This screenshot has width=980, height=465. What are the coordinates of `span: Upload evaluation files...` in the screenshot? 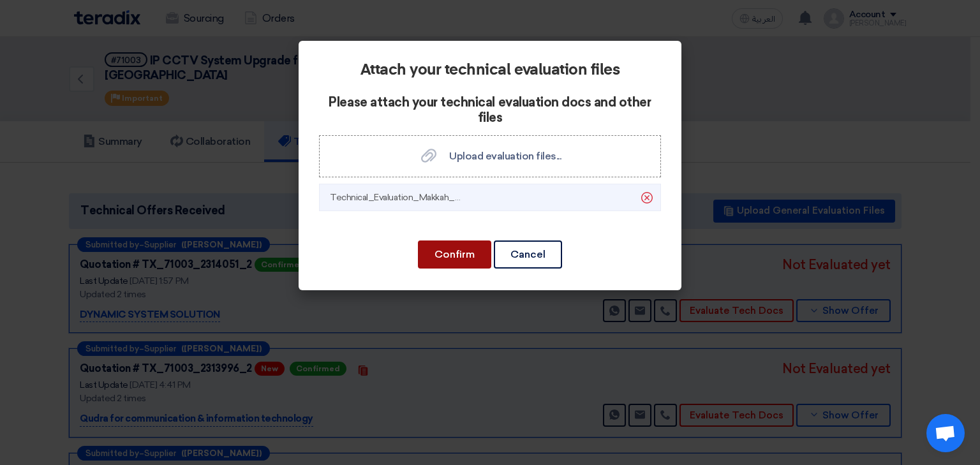 It's located at (505, 155).